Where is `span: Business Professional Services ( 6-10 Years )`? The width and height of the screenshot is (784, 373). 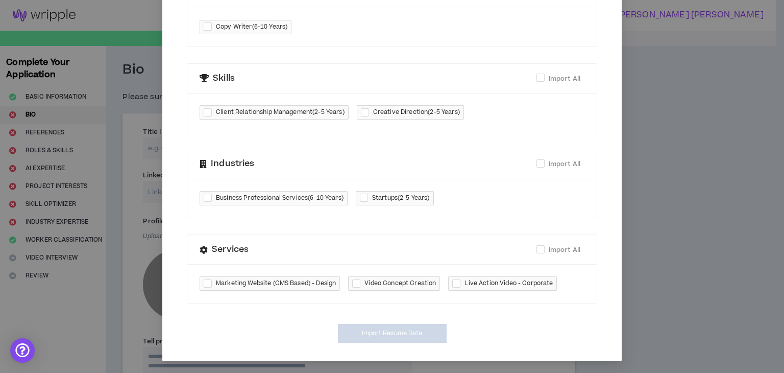 span: Business Professional Services ( 6-10 Years ) is located at coordinates (280, 198).